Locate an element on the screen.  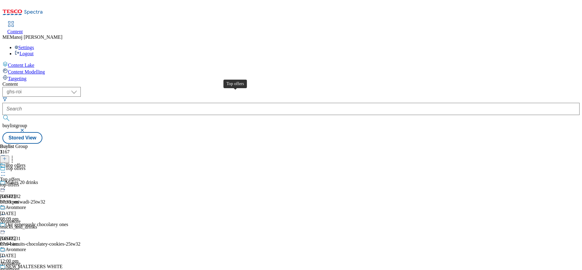
span: ME is located at coordinates (6, 37).